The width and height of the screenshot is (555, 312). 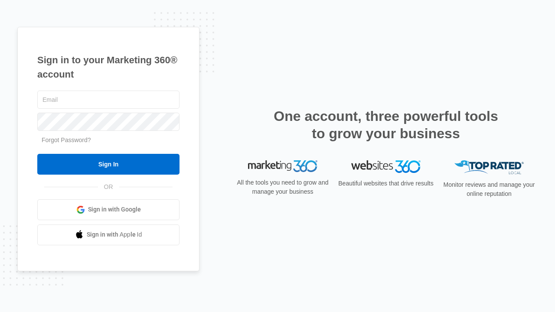 What do you see at coordinates (489, 189) in the screenshot?
I see `p: Monitor reviews and manage your online reputation` at bounding box center [489, 189].